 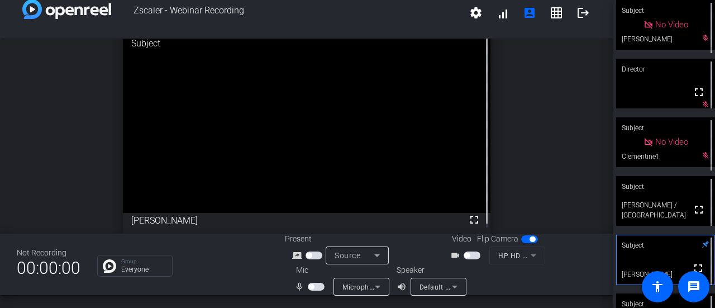 What do you see at coordinates (299, 255) in the screenshot?
I see `mat-icon: screen_share_outline` at bounding box center [299, 255].